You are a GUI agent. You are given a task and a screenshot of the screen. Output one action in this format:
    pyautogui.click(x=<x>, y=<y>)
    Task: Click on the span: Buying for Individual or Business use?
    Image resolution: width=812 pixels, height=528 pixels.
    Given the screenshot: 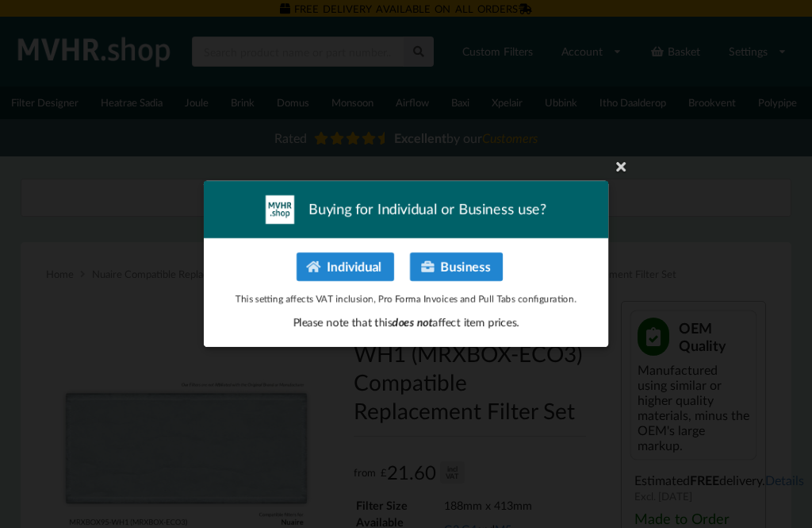 What is the action you would take?
    pyautogui.click(x=428, y=209)
    